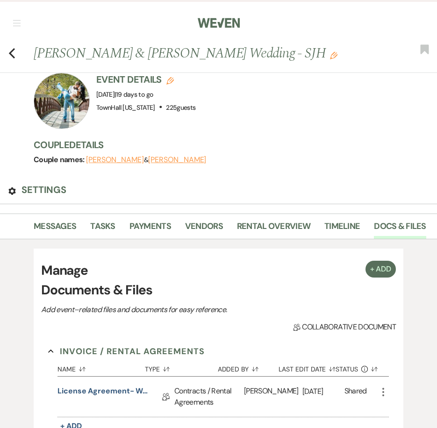 Image resolution: width=437 pixels, height=428 pixels. Describe the element at coordinates (102, 229) in the screenshot. I see `a: Tasks` at that location.